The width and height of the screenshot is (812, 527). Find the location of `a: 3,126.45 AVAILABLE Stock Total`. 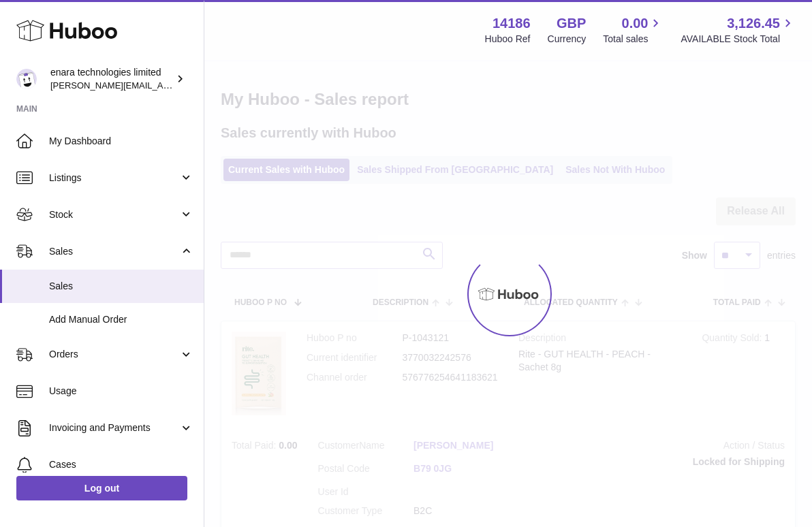

a: 3,126.45 AVAILABLE Stock Total is located at coordinates (737, 30).